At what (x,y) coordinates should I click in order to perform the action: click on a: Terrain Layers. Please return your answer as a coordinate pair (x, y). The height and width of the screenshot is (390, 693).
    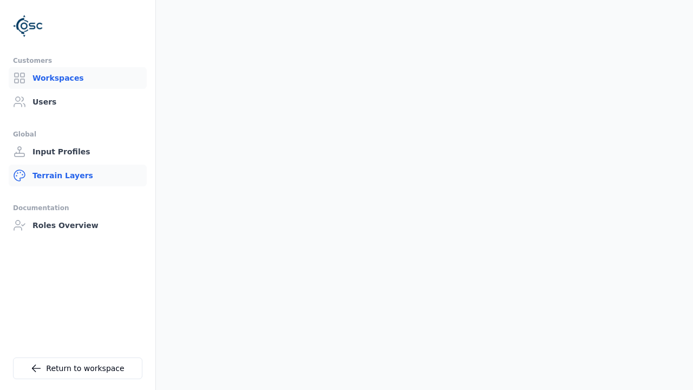
    Looking at the image, I should click on (77, 175).